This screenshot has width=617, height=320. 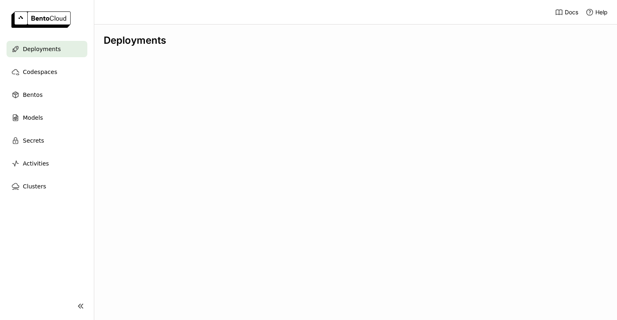 I want to click on a: Bentos, so click(x=47, y=95).